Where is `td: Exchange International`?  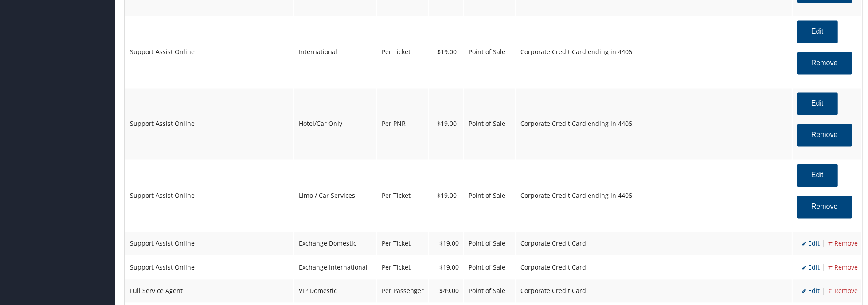
td: Exchange International is located at coordinates (335, 267).